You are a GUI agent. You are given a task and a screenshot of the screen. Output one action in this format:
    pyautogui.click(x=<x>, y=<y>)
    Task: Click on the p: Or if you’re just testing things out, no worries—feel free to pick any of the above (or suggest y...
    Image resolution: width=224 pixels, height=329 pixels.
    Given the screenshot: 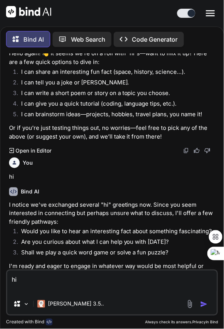 What is the action you would take?
    pyautogui.click(x=113, y=132)
    